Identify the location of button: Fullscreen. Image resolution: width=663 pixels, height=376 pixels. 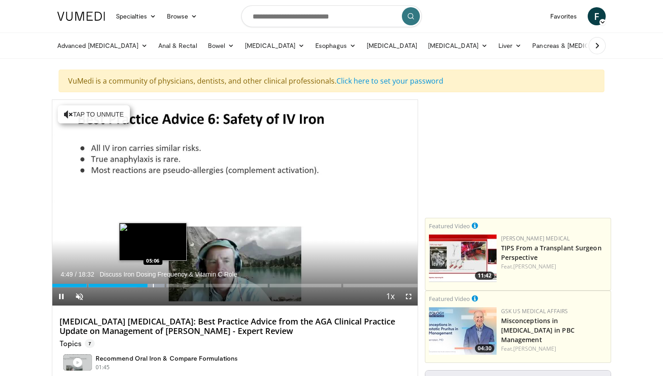
(409, 296).